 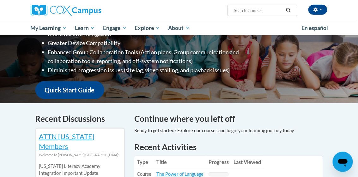 What do you see at coordinates (179, 28) in the screenshot?
I see `div: Main menu` at bounding box center [179, 28].